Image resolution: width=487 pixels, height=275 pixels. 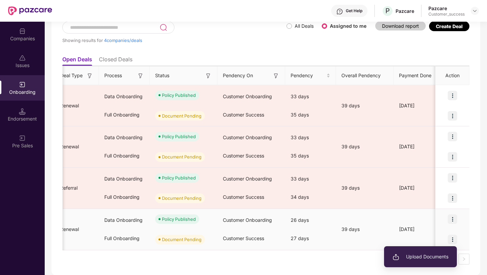 I want to click on span: Pendency, so click(x=308, y=75).